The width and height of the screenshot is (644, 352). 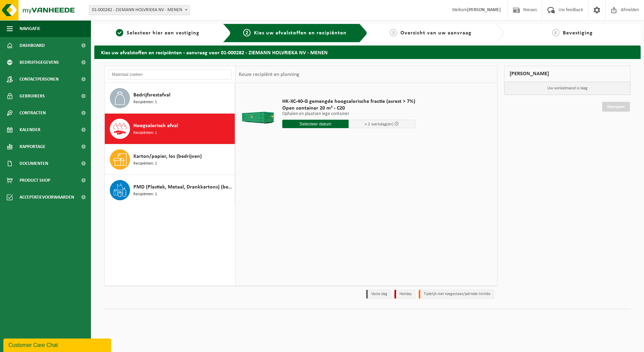 What do you see at coordinates (393, 33) in the screenshot?
I see `span: 3` at bounding box center [393, 33].